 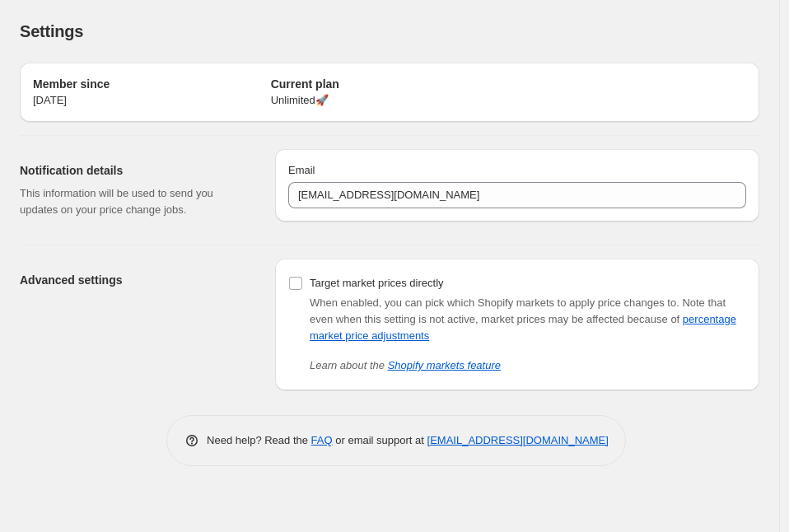 What do you see at coordinates (444, 365) in the screenshot?
I see `a: Shopify markets feature` at bounding box center [444, 365].